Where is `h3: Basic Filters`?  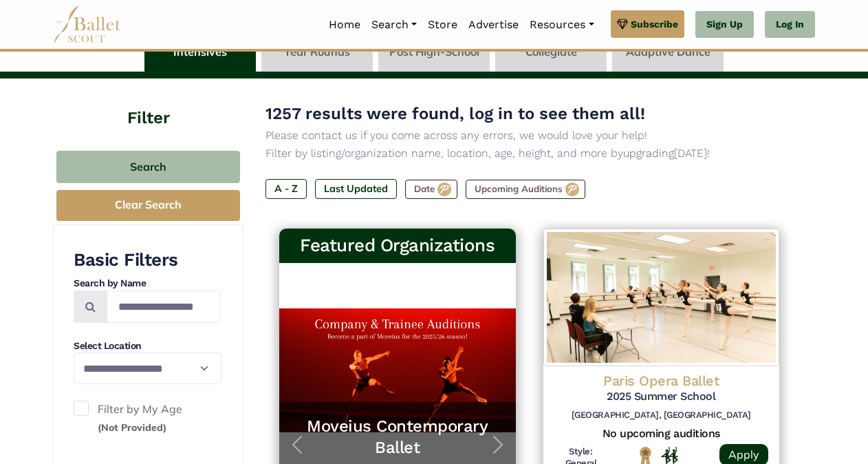 h3: Basic Filters is located at coordinates (147, 260).